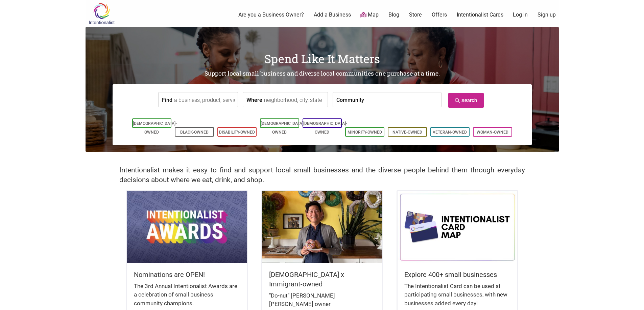 The width and height of the screenshot is (644, 310). What do you see at coordinates (415, 15) in the screenshot?
I see `a: Store` at bounding box center [415, 15].